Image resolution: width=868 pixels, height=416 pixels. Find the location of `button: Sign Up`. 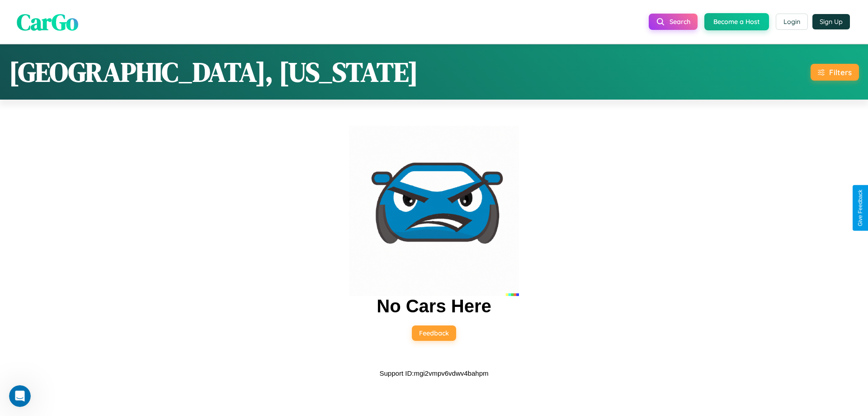

button: Sign Up is located at coordinates (831, 22).